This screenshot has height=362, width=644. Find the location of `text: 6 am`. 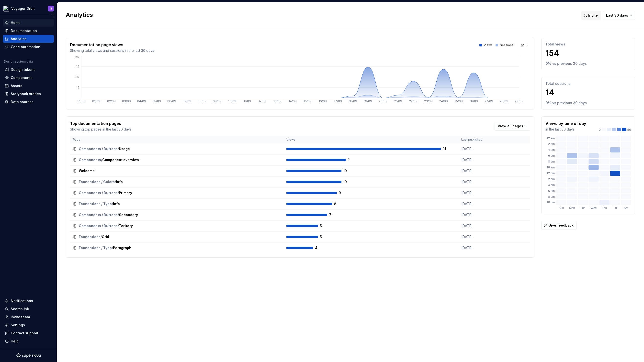

text: 6 am is located at coordinates (552, 155).